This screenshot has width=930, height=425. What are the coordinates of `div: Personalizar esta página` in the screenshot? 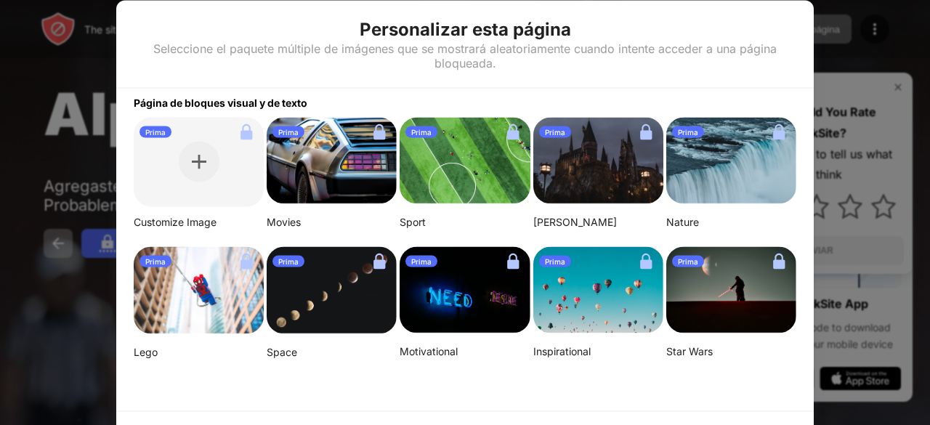 It's located at (465, 29).